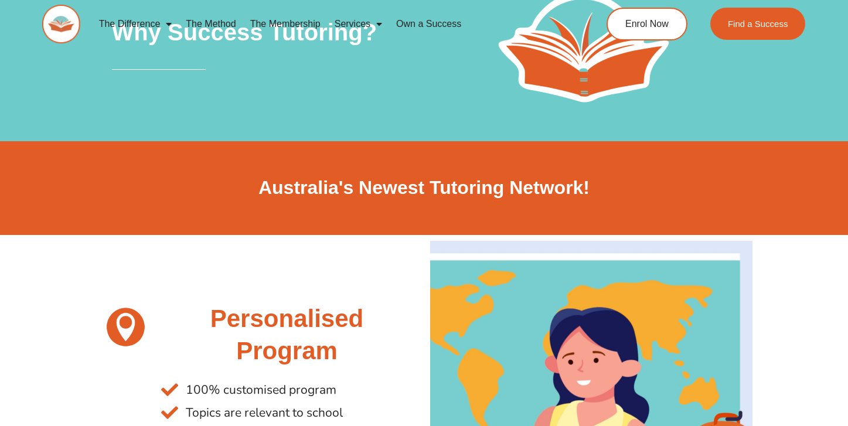 The image size is (848, 426). What do you see at coordinates (210, 24) in the screenshot?
I see `a: The Method` at bounding box center [210, 24].